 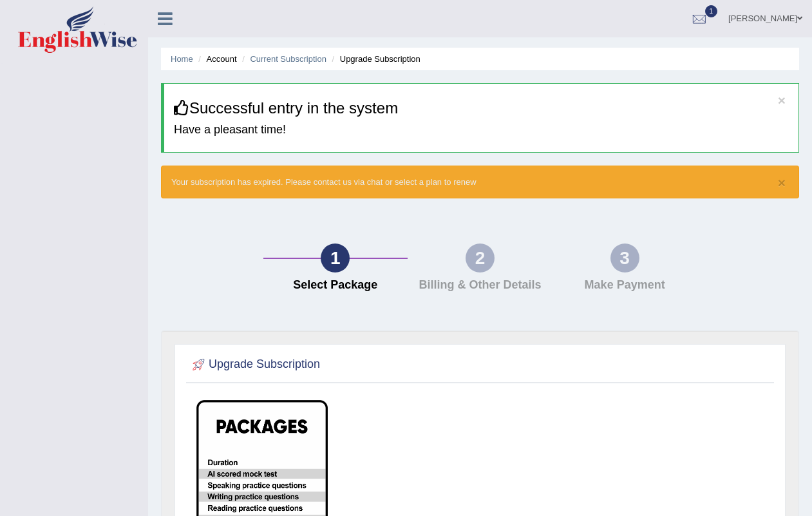 What do you see at coordinates (481, 130) in the screenshot?
I see `h4: Have a pleasant time!` at bounding box center [481, 130].